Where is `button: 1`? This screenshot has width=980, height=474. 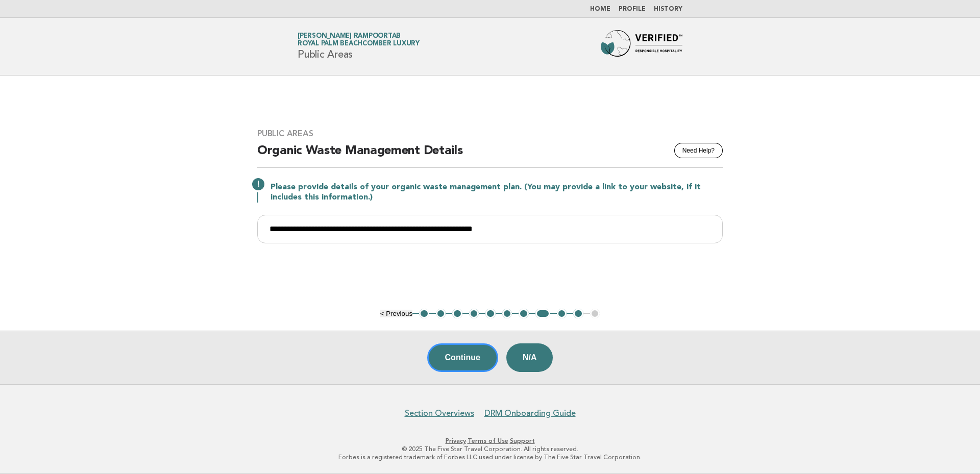 button: 1 is located at coordinates (424, 314).